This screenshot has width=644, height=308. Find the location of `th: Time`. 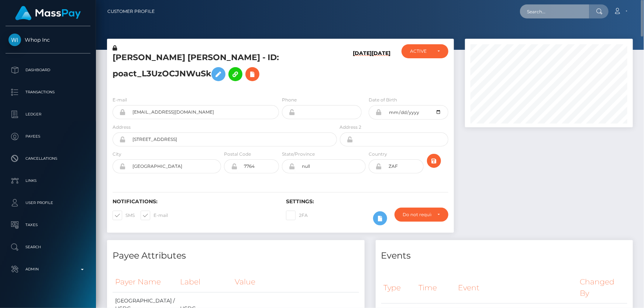

th: Time is located at coordinates (436, 288).